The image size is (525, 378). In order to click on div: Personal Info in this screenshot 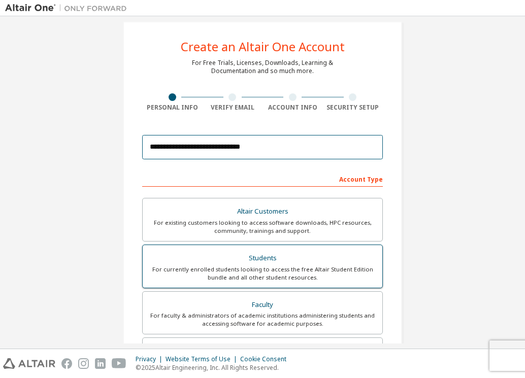, I will do `click(172, 108)`.